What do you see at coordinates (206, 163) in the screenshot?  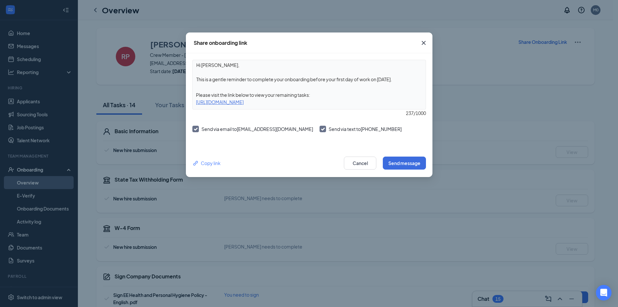 I see `button: Link Copy link` at bounding box center [206, 163].